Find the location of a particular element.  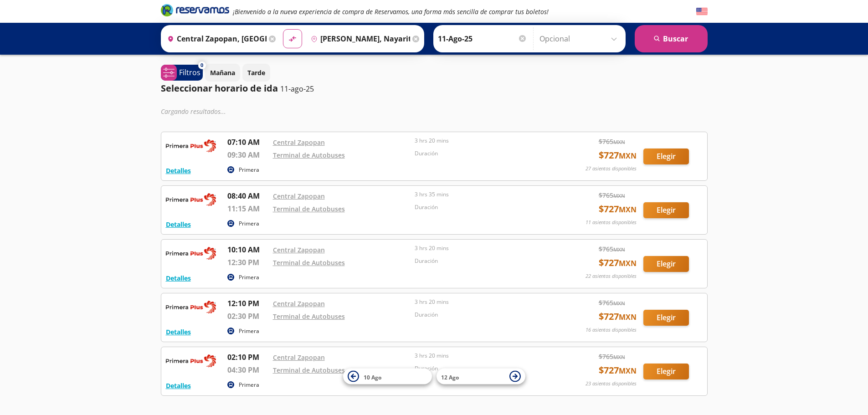

button: Tarde is located at coordinates (256, 73).